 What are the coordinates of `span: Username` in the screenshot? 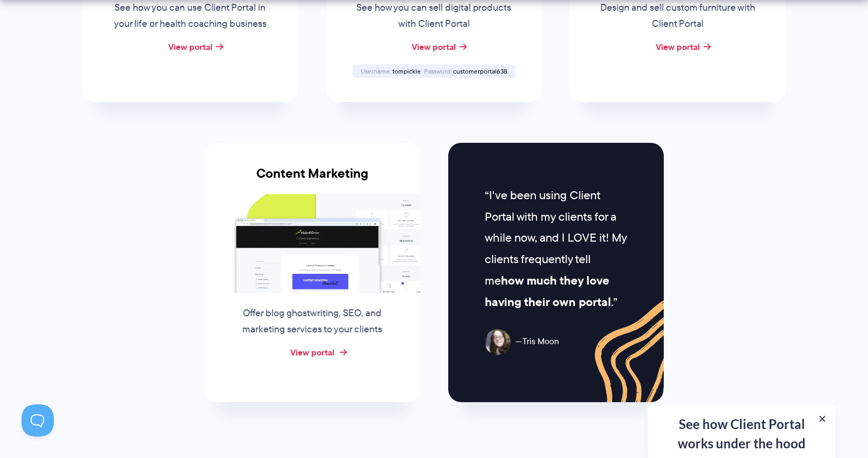 It's located at (376, 71).